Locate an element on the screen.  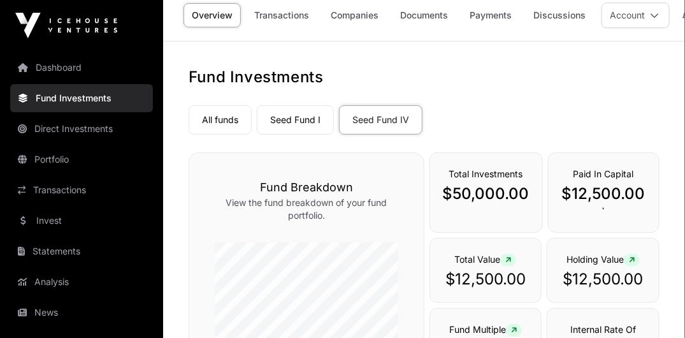
a: Payments is located at coordinates (491, 15).